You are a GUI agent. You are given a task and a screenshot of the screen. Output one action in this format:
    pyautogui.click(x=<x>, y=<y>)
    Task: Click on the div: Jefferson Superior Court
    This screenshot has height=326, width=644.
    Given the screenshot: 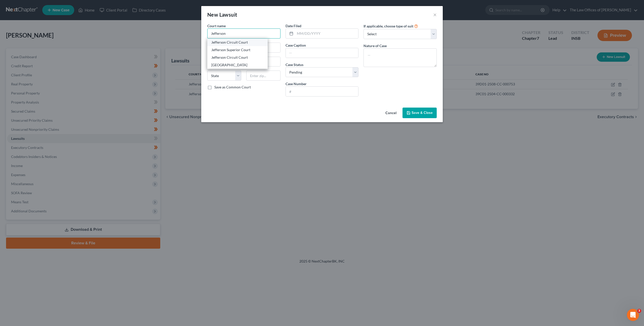 What is the action you would take?
    pyautogui.click(x=238, y=50)
    